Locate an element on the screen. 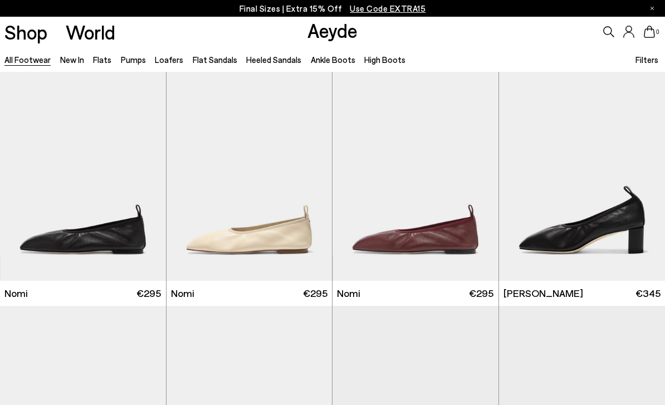  span: Filters is located at coordinates (646, 60).